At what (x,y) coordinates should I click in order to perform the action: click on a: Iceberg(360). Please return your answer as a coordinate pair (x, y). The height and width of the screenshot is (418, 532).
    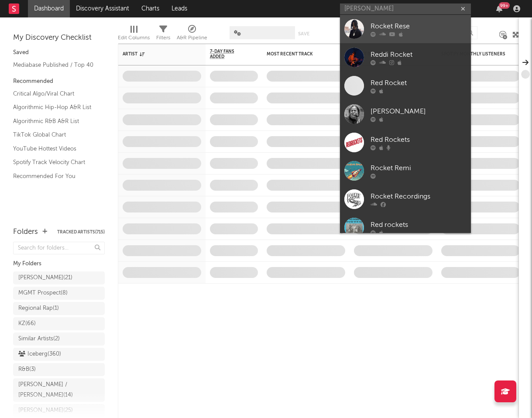
    Looking at the image, I should click on (59, 355).